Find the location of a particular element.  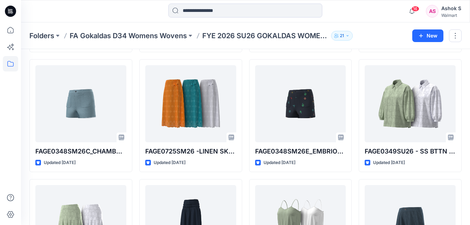

span: 16 is located at coordinates (415, 9).